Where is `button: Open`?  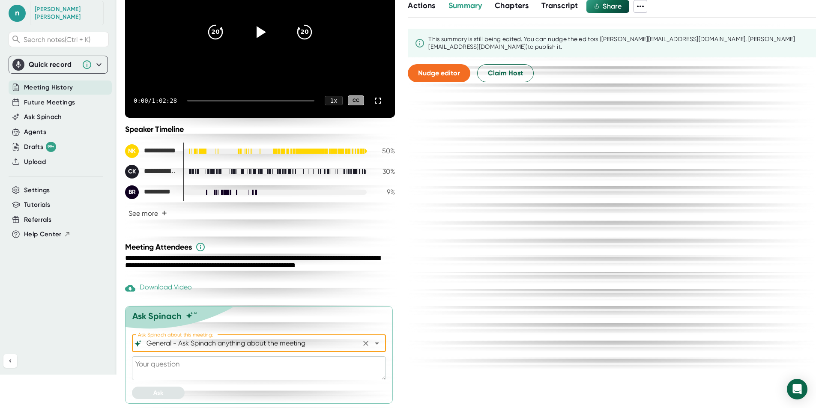
button: Open is located at coordinates (377, 344).